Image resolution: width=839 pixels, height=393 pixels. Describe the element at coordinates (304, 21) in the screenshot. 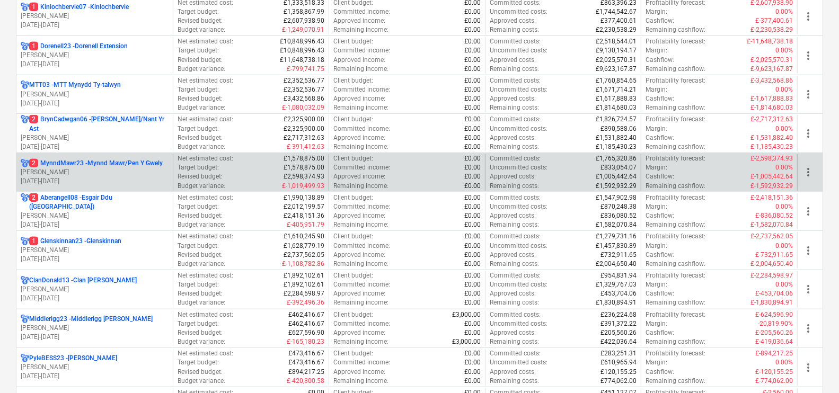

I see `p: £2,607,938.90` at that location.